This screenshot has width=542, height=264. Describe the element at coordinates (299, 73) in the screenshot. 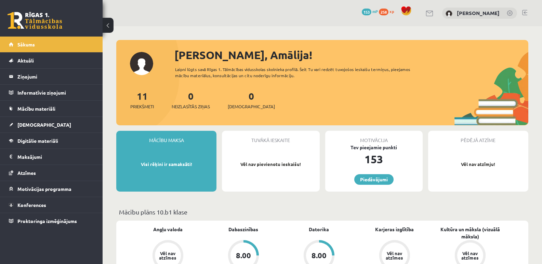

I see `div: Laipni lūgts savā Rīgas 1. Tālmācības vidusskolas skolnieka profilā. Šeit Tu vari redzēt tuvojošo...` at that location.